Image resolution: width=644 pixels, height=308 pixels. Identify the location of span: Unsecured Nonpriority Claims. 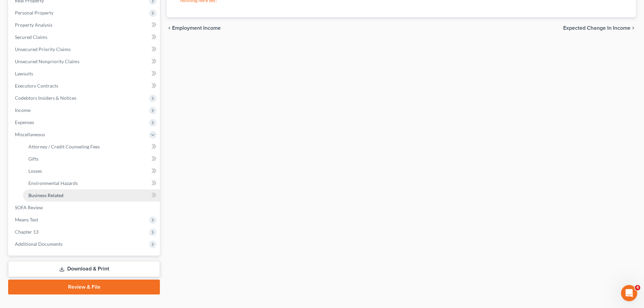
(47, 61).